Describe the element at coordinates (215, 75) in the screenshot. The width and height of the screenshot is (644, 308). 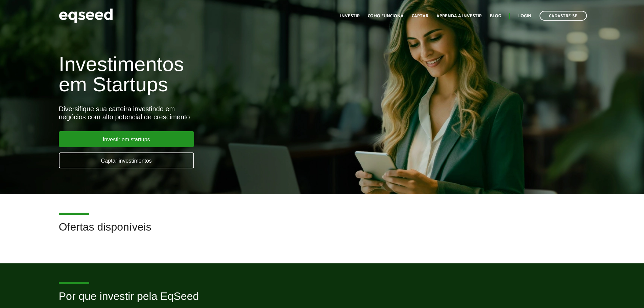
I see `h1: Investimentos em Startups` at that location.